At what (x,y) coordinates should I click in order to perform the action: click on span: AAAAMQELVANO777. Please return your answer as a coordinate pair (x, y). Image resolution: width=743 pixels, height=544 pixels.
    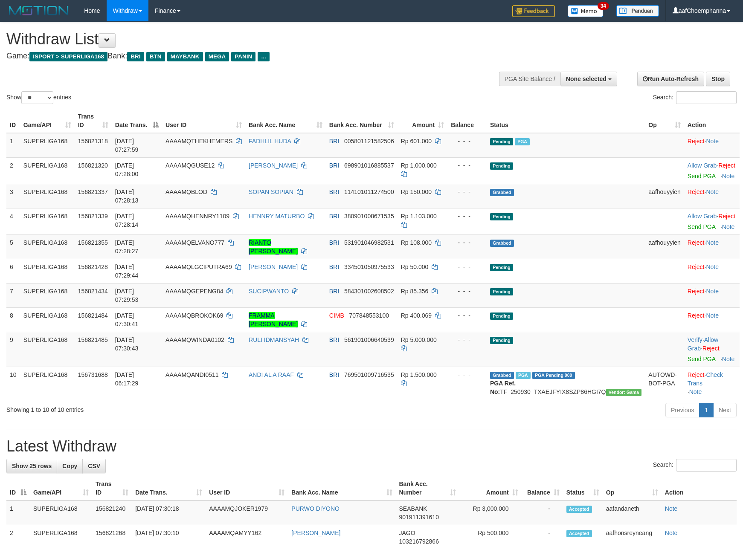
    Looking at the image, I should click on (195, 243).